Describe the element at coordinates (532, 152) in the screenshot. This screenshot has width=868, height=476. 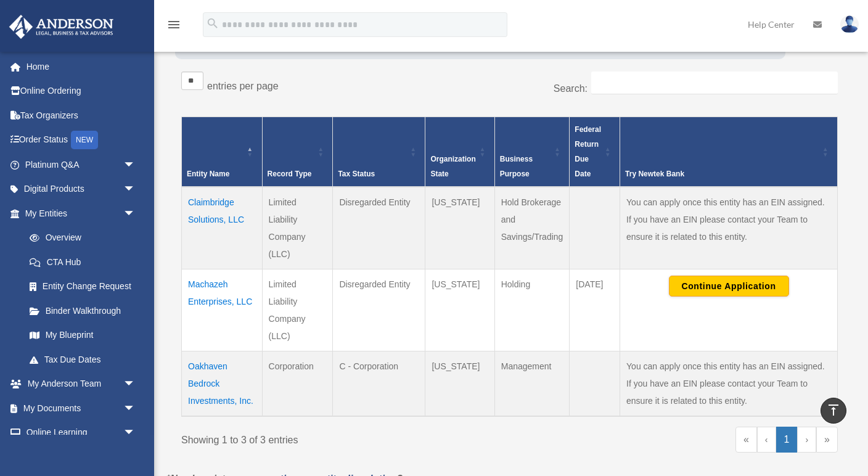
I see `th: Business Purpose: Activate to sort` at that location.